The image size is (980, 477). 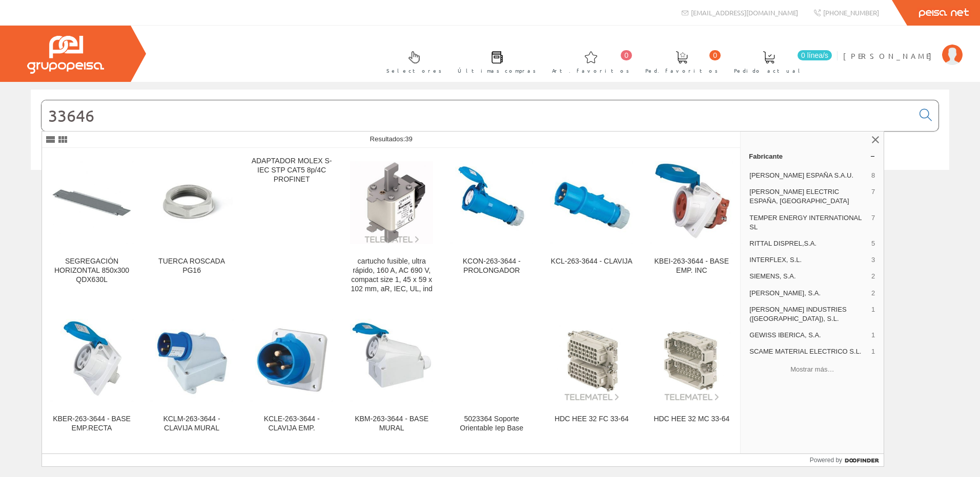 I want to click on div: HDC HEE 32 FC 33-64, so click(x=591, y=419).